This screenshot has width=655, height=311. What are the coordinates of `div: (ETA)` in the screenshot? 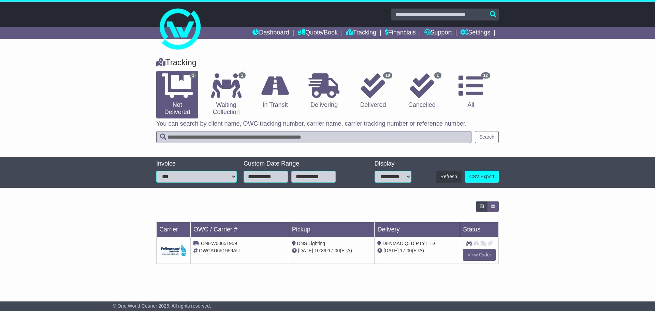 It's located at (417, 250).